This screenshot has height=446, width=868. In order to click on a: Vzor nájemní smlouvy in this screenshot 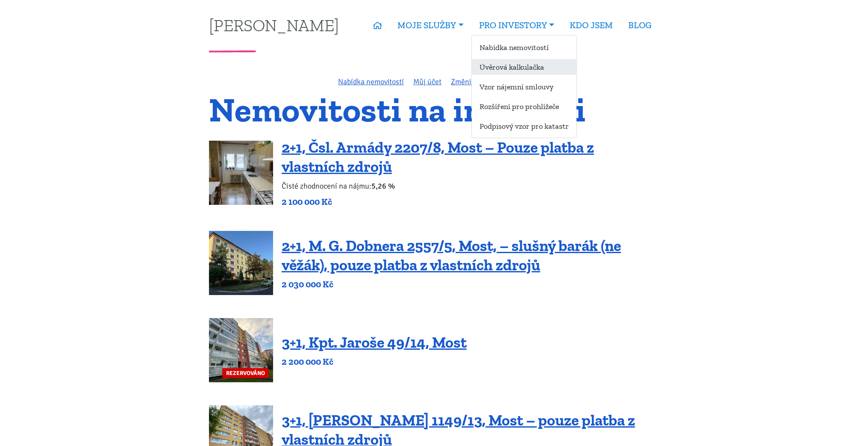, I will do `click(524, 86)`.